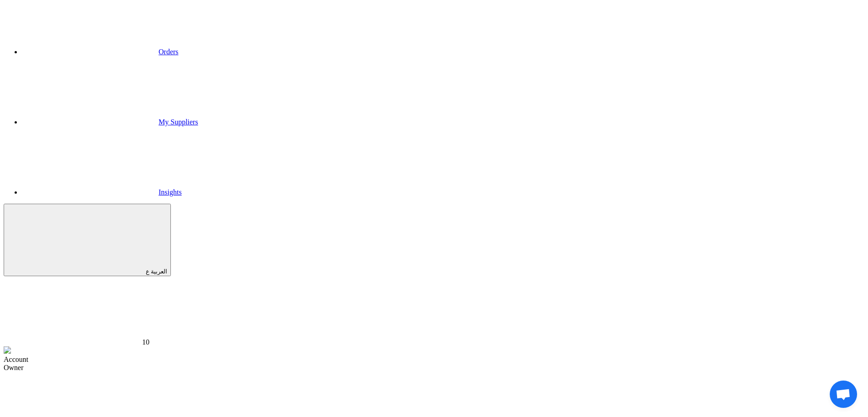  What do you see at coordinates (148, 271) in the screenshot?
I see `span: ع` at bounding box center [148, 271].